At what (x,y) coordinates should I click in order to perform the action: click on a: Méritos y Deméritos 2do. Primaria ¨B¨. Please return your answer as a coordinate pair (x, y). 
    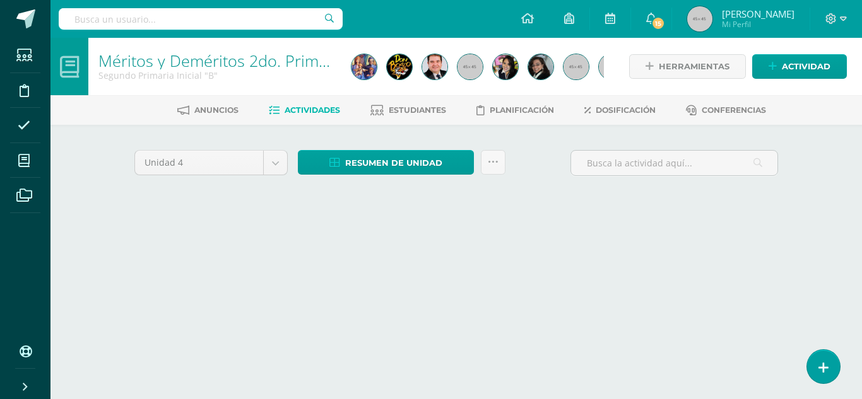
    Looking at the image, I should click on (239, 61).